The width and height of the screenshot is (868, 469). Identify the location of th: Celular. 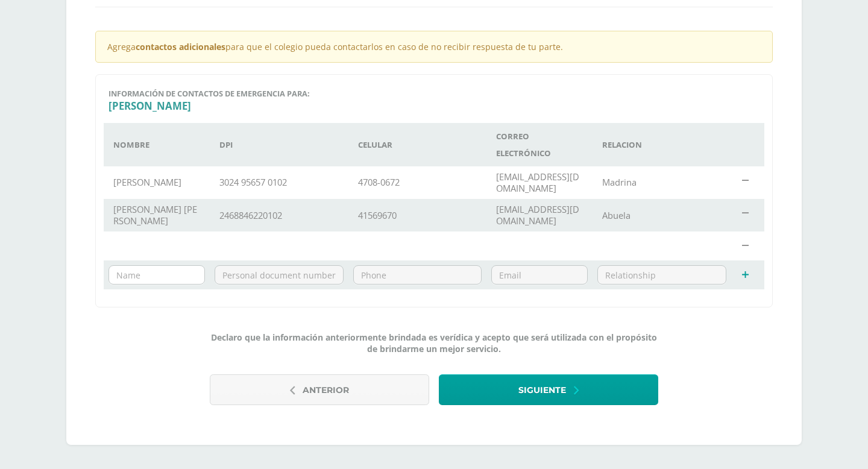
(418, 145).